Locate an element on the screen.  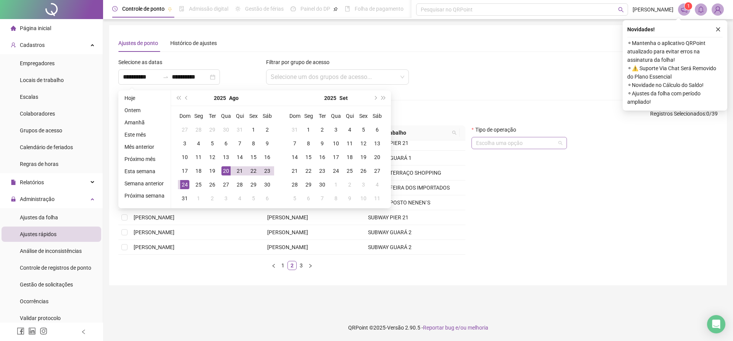
span: Locais de trabalho is located at coordinates (42, 80).